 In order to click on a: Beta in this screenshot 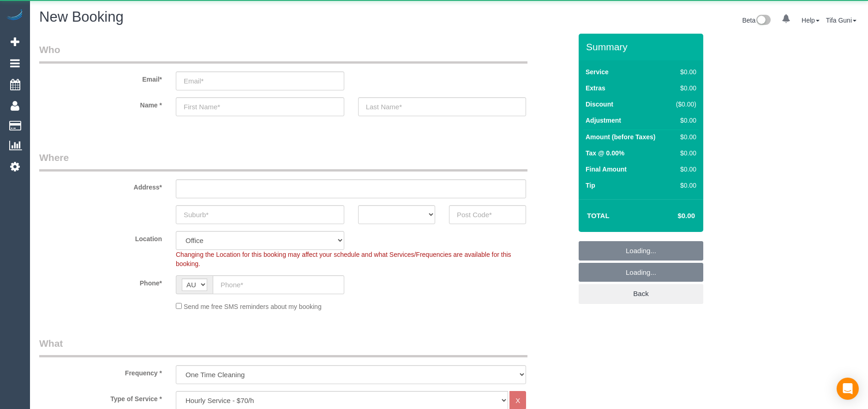, I will do `click(756, 21)`.